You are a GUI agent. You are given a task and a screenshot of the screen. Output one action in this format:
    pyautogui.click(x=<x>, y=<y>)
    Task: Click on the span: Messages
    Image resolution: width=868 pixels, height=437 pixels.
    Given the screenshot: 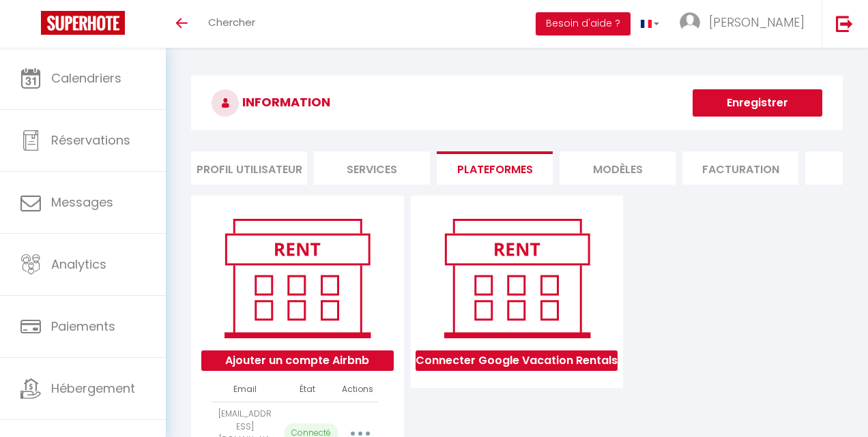 What is the action you would take?
    pyautogui.click(x=82, y=202)
    